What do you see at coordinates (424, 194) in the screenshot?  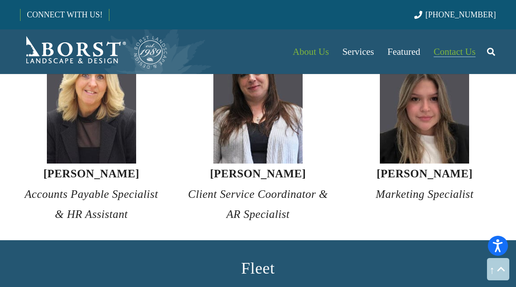 I see `em: Marketing Specialist` at bounding box center [424, 194].